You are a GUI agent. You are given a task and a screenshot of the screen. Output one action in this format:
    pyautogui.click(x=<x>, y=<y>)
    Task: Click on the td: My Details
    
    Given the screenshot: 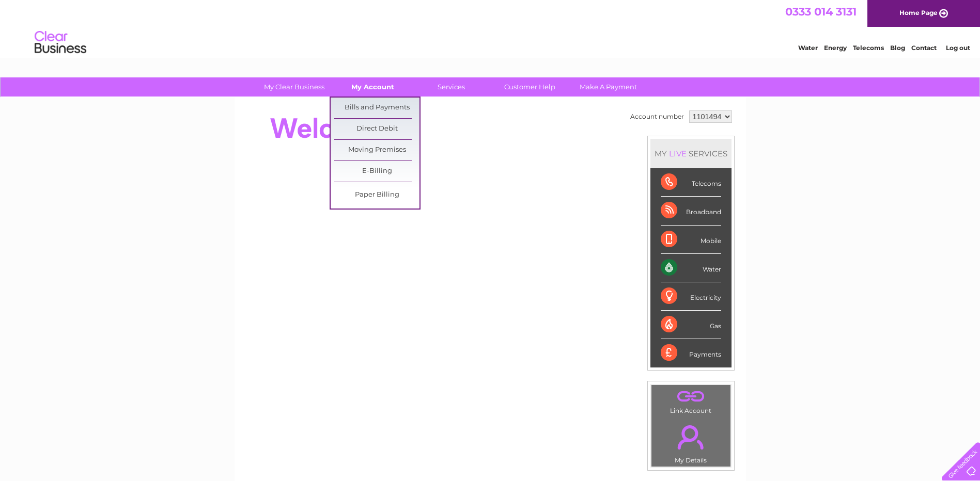 What is the action you would take?
    pyautogui.click(x=691, y=442)
    